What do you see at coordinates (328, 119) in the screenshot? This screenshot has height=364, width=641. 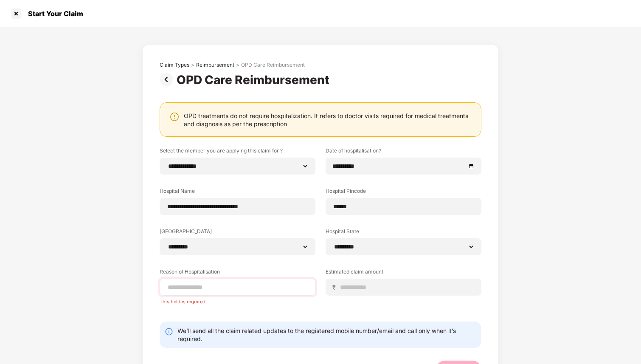 I see `div: OPD treatments do not require hospitalization. It refers to doctor visits required for medical tr...` at bounding box center [328, 119].